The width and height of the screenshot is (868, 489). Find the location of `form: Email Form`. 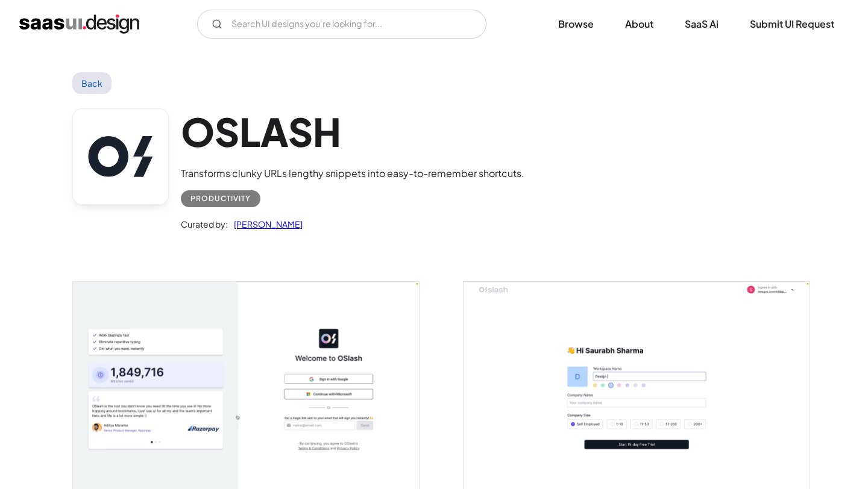

form: Email Form is located at coordinates (341, 24).